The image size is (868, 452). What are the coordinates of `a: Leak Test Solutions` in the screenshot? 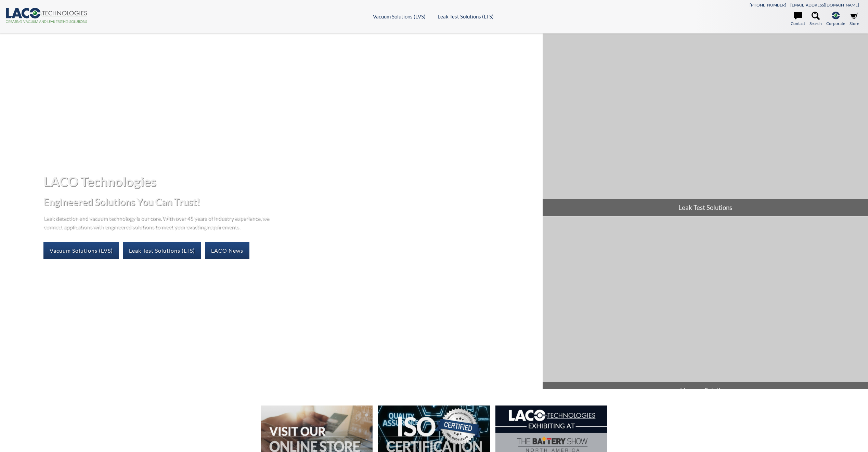 It's located at (705, 125).